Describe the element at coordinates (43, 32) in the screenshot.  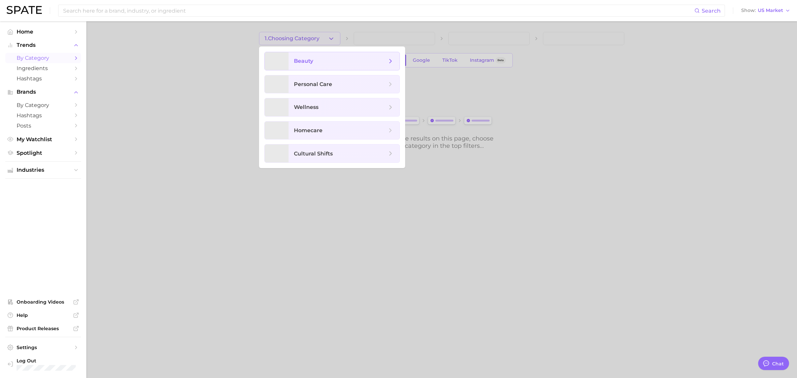
I see `span: Home` at that location.